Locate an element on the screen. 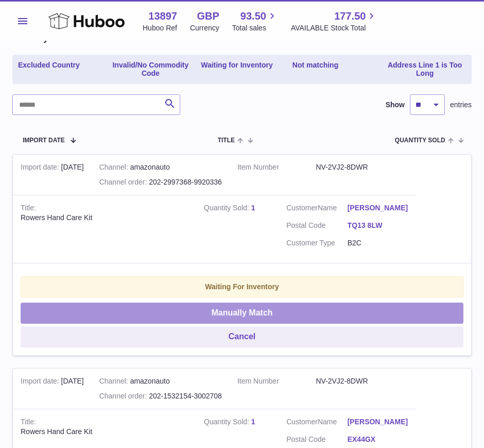  a: 93.50 Total sales is located at coordinates (255, 21).